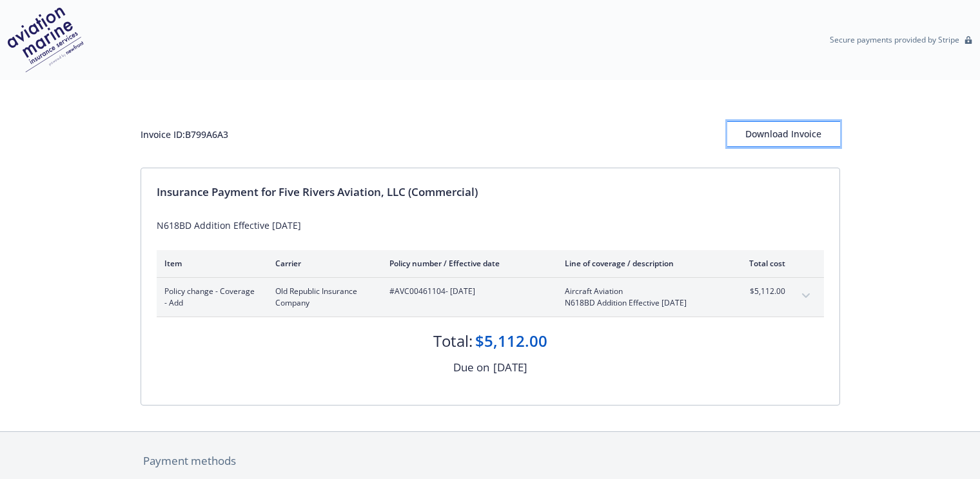 The image size is (980, 479). What do you see at coordinates (490, 192) in the screenshot?
I see `div: Insurance Payment for Five Rivers Aviation, LLC (Commercial)` at bounding box center [490, 192].